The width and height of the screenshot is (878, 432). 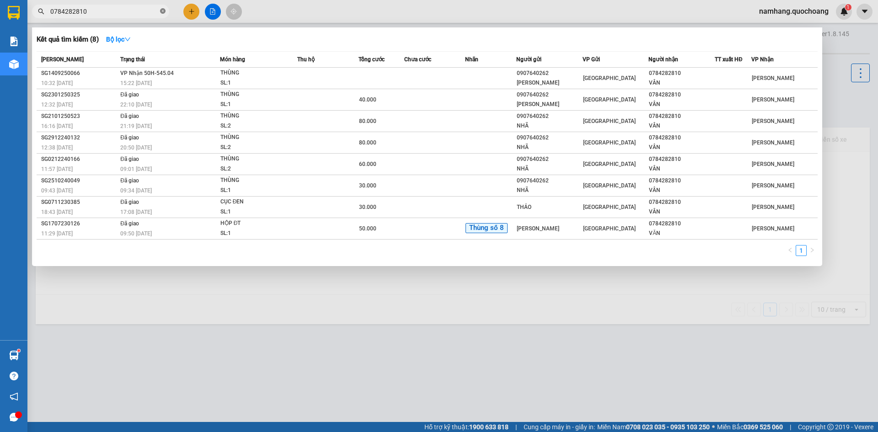 I want to click on div: HỘP ĐT, so click(x=255, y=224).